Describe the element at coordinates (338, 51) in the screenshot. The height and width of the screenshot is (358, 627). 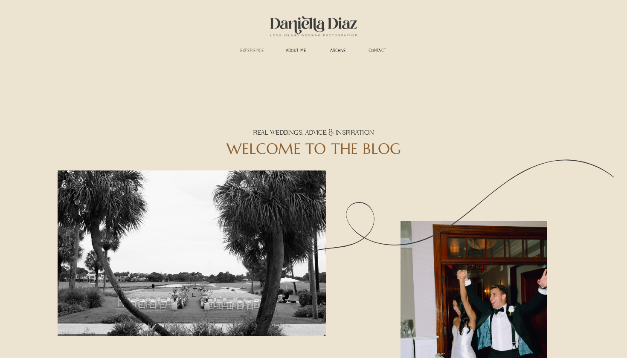
I see `a: ARCHIVE` at that location.